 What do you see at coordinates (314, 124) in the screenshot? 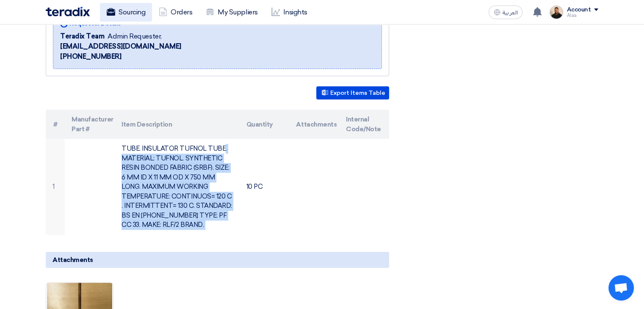
I see `th: Attachments` at bounding box center [314, 124].